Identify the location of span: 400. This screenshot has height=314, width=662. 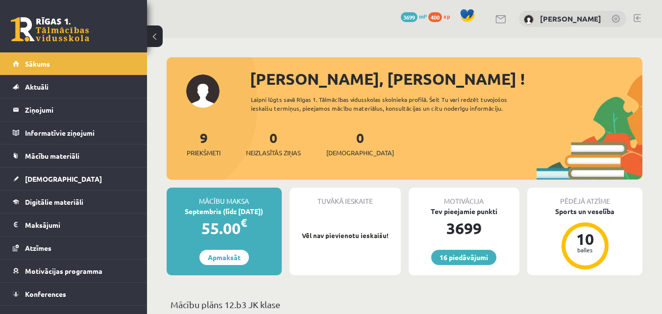
(435, 17).